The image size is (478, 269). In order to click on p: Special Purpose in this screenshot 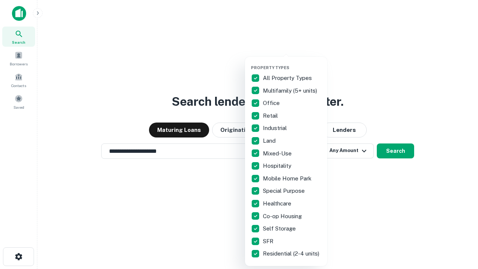, I will do `click(285, 191)`.